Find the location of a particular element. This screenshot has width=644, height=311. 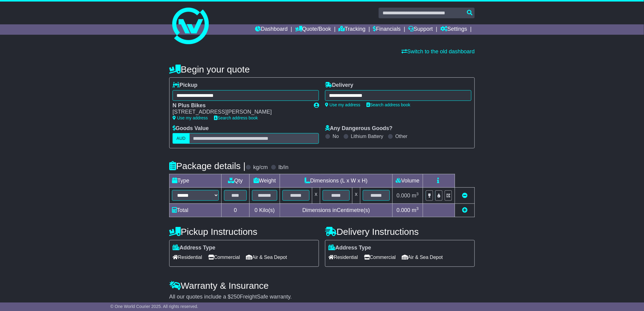

label: Goods Value is located at coordinates (190, 128).